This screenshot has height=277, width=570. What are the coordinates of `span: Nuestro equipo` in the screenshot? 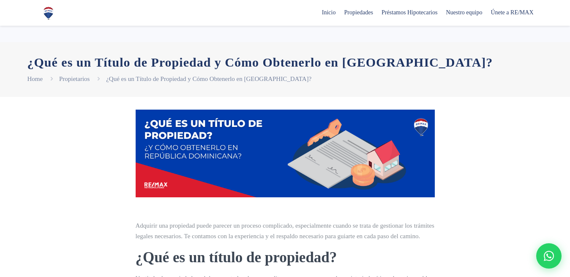 It's located at (464, 13).